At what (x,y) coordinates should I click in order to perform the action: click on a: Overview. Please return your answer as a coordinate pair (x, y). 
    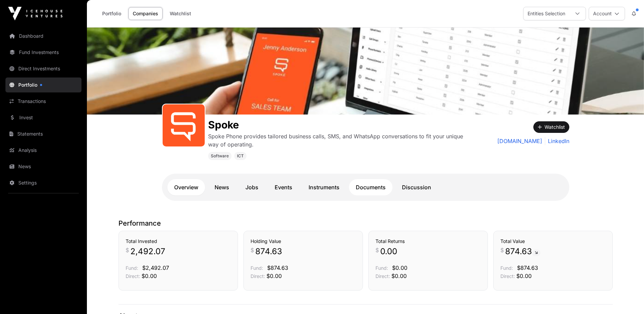
    Looking at the image, I should click on (186, 187).